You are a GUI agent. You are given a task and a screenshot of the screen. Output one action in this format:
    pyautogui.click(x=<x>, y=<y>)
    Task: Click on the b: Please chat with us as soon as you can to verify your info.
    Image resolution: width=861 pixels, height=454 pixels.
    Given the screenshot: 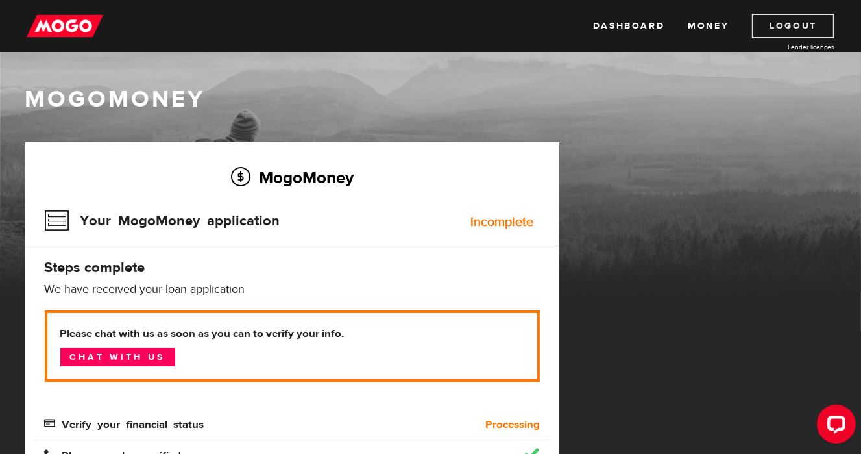 What is the action you would take?
    pyautogui.click(x=292, y=334)
    